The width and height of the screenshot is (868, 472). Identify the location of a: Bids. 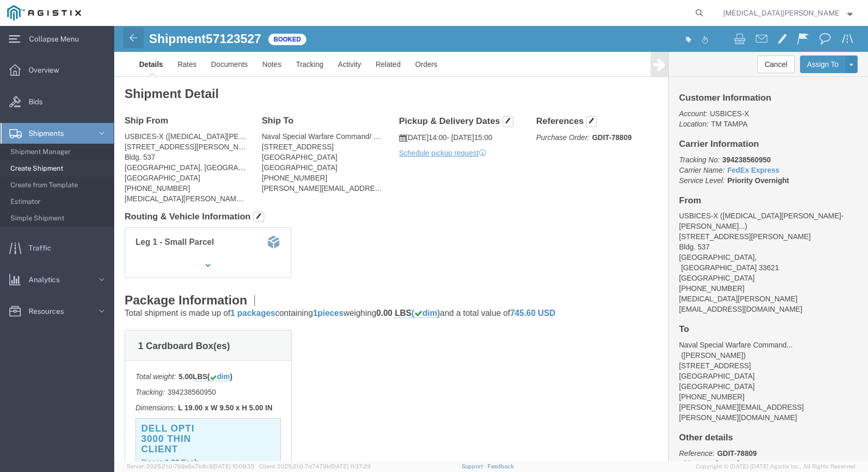
(57, 102).